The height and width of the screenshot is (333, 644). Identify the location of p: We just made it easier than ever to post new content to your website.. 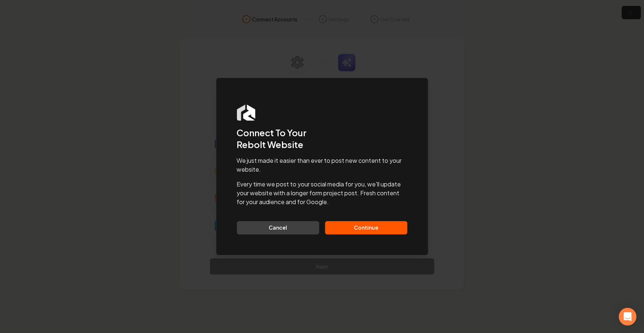
(322, 165).